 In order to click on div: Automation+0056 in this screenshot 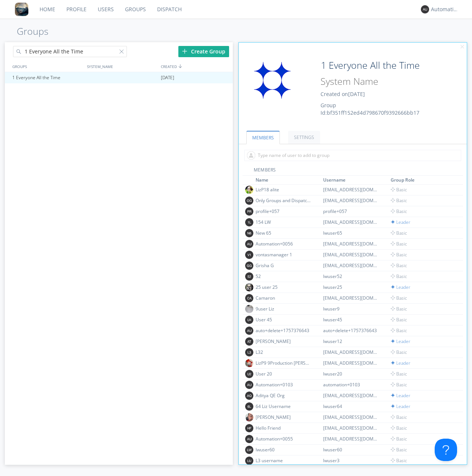, I will do `click(283, 244)`.